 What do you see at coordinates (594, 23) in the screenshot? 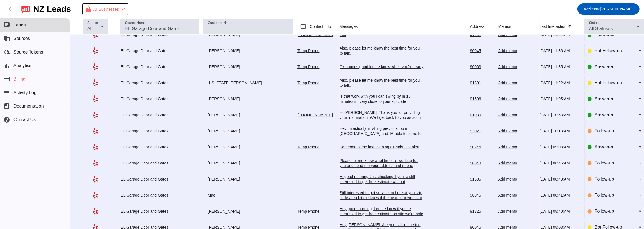
I see `mat-label: Status` at bounding box center [594, 23].